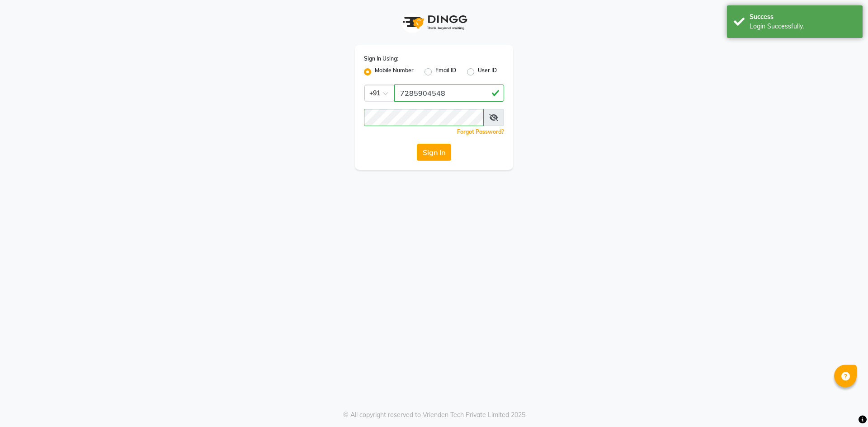 The image size is (868, 427). What do you see at coordinates (446, 72) in the screenshot?
I see `label: Email ID` at bounding box center [446, 72].